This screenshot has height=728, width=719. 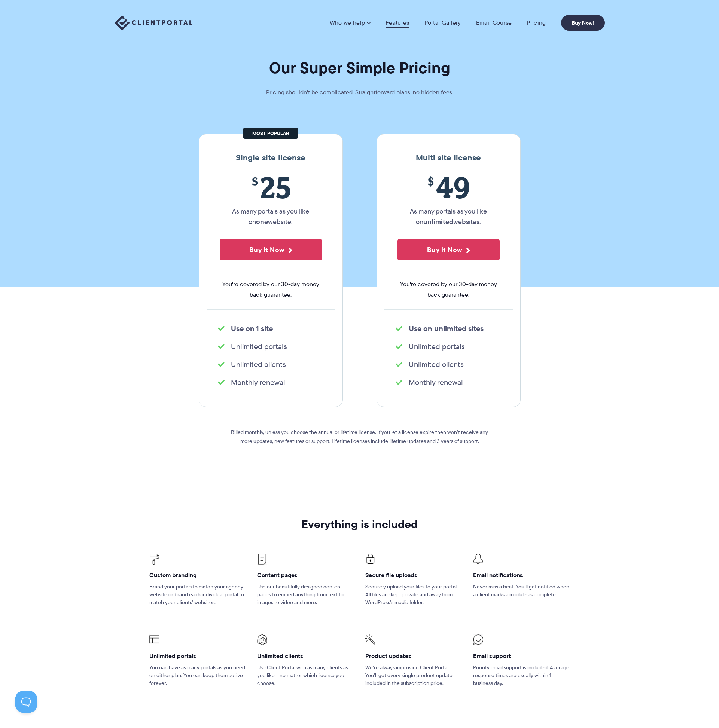 What do you see at coordinates (271, 216) in the screenshot?
I see `p: As many portals as you like on website.` at bounding box center [271, 216].